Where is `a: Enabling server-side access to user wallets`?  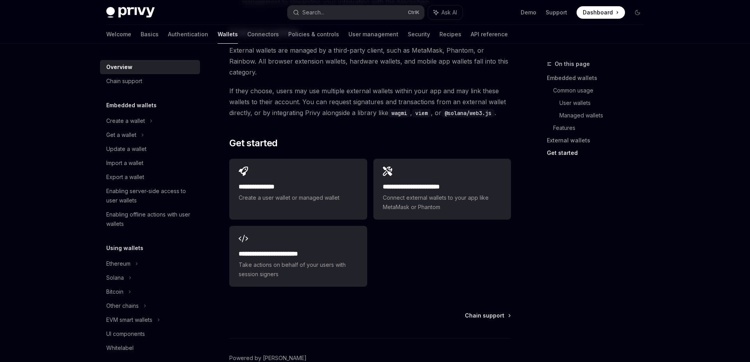 a: Enabling server-side access to user wallets is located at coordinates (150, 196).